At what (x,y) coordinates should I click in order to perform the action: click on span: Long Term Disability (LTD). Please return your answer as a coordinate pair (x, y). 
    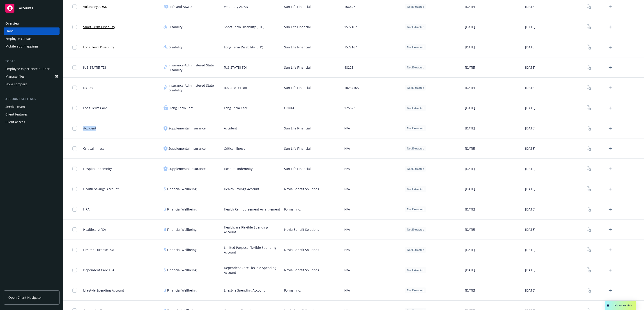
    Looking at the image, I should click on (244, 47).